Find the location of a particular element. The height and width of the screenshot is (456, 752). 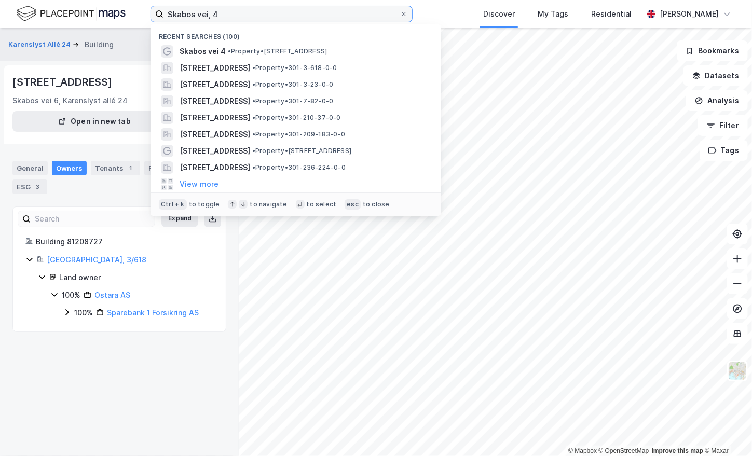

div: to navigate is located at coordinates (268, 205).